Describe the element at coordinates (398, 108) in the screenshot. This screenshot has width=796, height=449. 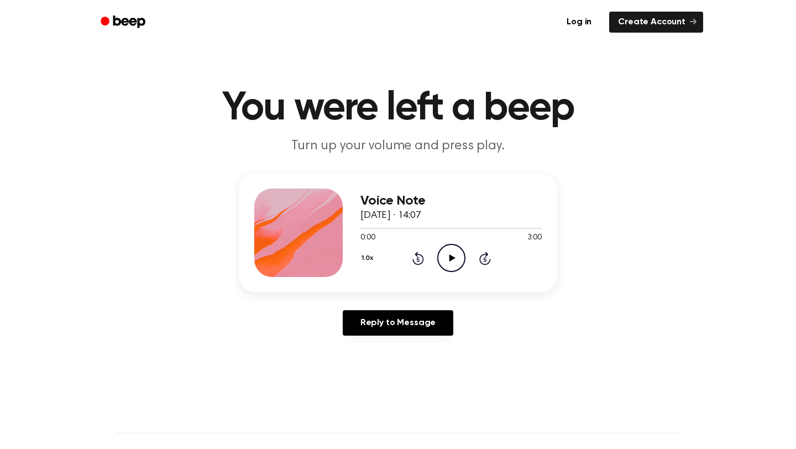
I see `h1: You were left a beep` at that location.